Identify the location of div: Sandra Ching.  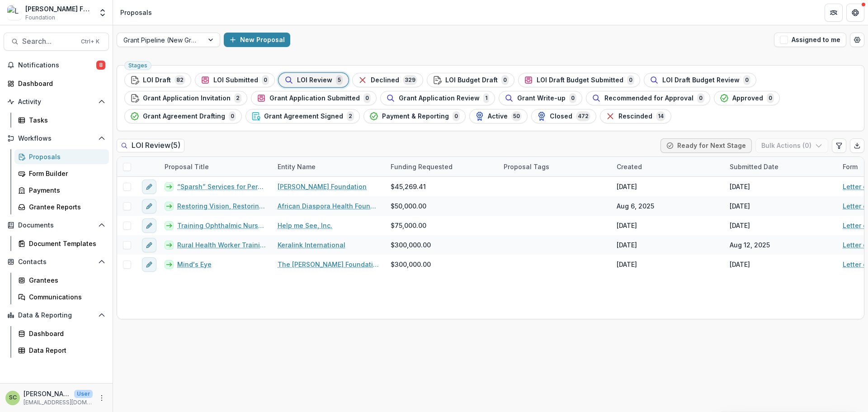
(13, 398).